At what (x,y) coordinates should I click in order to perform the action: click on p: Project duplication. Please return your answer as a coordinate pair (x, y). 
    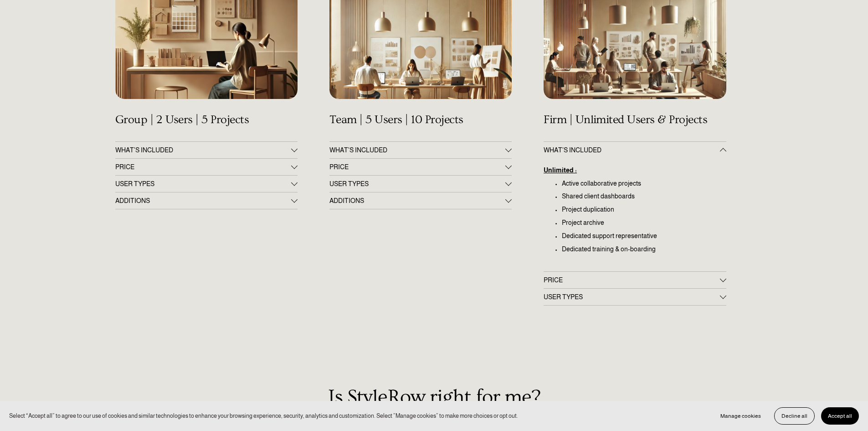
    Looking at the image, I should click on (644, 210).